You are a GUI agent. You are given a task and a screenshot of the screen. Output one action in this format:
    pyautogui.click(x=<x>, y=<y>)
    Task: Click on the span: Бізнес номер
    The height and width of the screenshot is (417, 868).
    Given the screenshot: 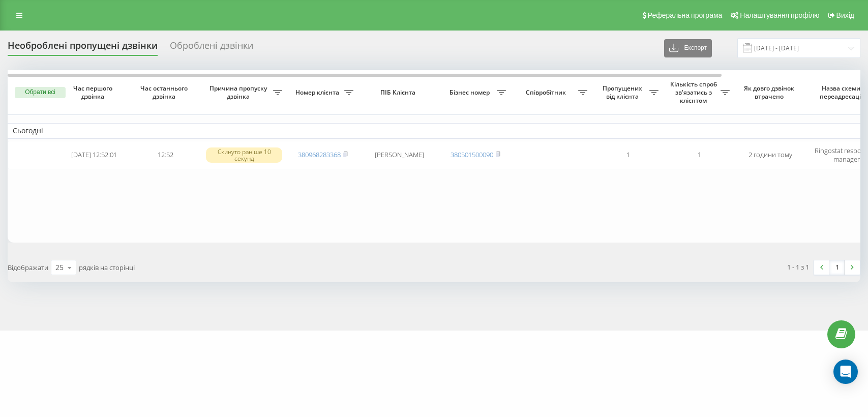 What is the action you would take?
    pyautogui.click(x=471, y=93)
    